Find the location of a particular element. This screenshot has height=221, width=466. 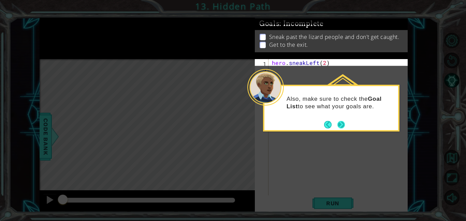

p: Sneak past the lizard people and don't get caught. is located at coordinates (334, 41).